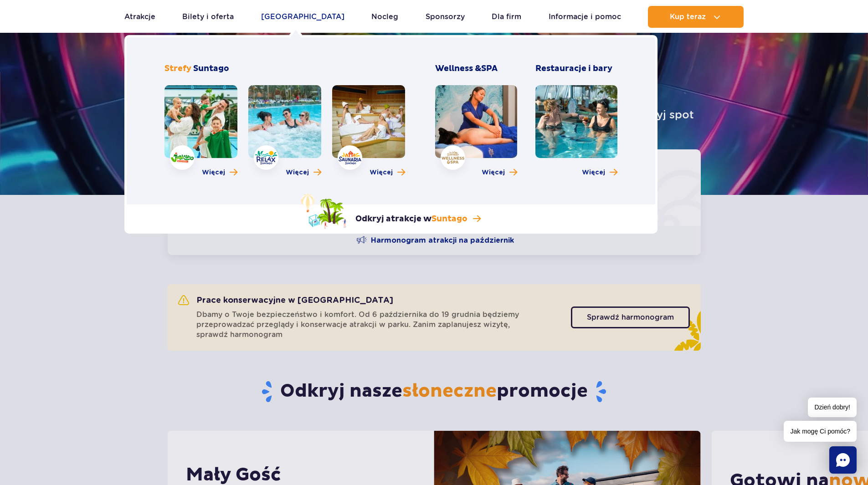 The height and width of the screenshot is (485, 868). What do you see at coordinates (688, 17) in the screenshot?
I see `span: Kup teraz` at bounding box center [688, 17].